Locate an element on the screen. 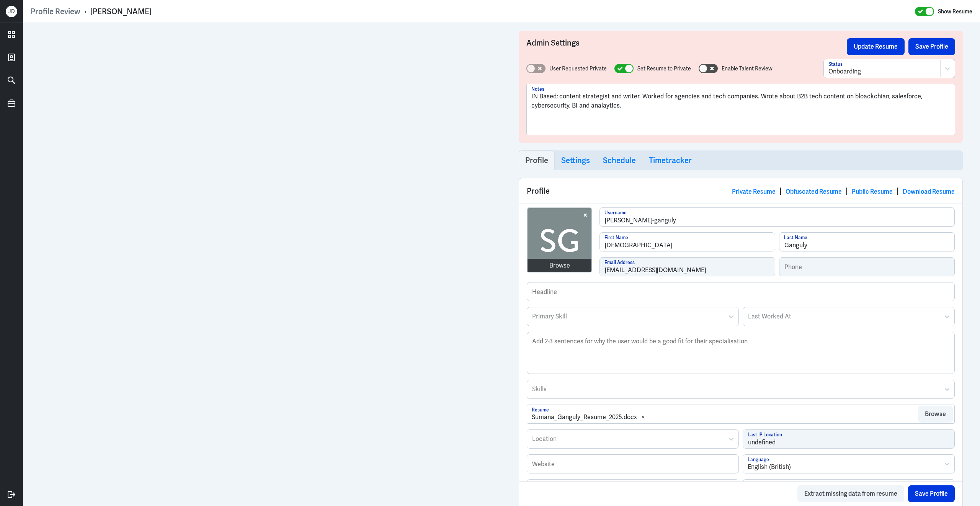  input: First Name is located at coordinates (687, 242).